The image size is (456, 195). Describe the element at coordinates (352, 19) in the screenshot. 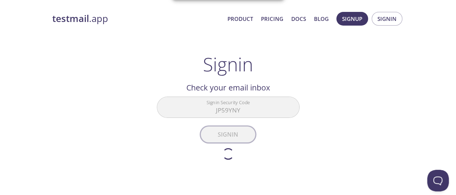

I see `button: Signup` at that location.